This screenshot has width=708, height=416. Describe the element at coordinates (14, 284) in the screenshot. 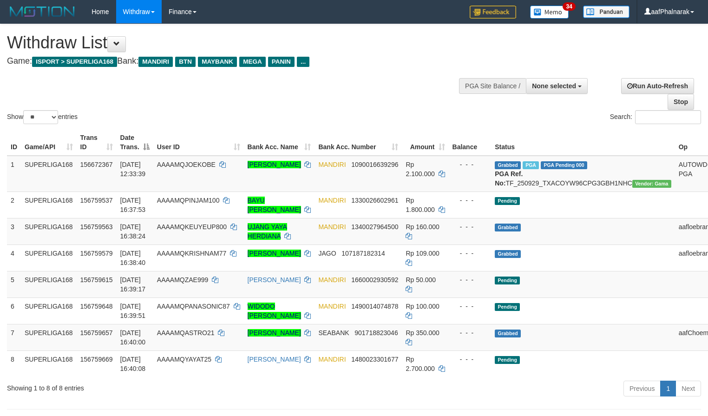

I see `td: 5` at that location.